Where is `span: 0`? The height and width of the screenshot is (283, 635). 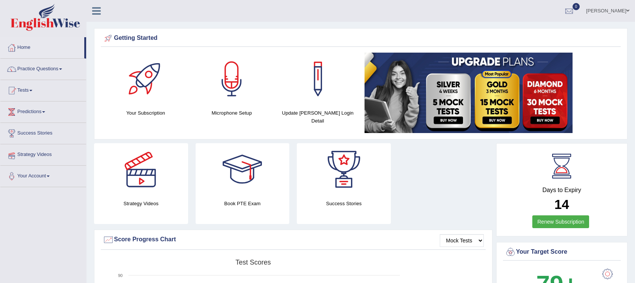
span: 0 is located at coordinates (576, 6).